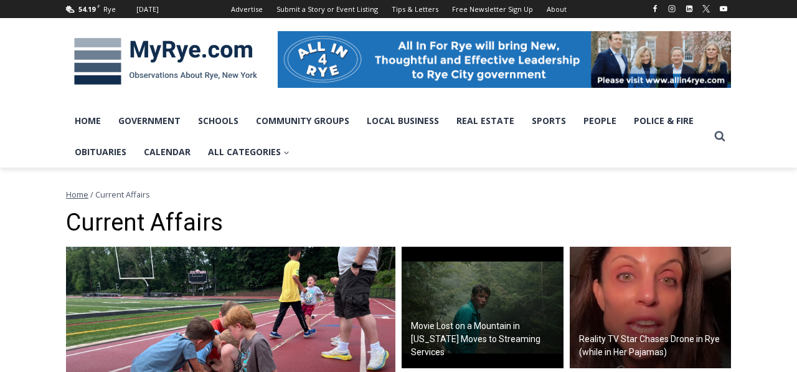 The width and height of the screenshot is (797, 372). Describe the element at coordinates (549, 121) in the screenshot. I see `a: Sports` at that location.